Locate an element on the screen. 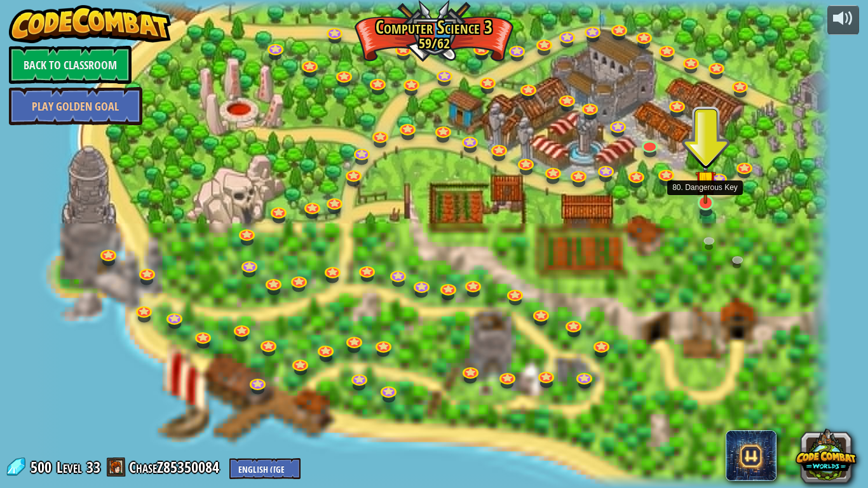  span: Level is located at coordinates (69, 466).